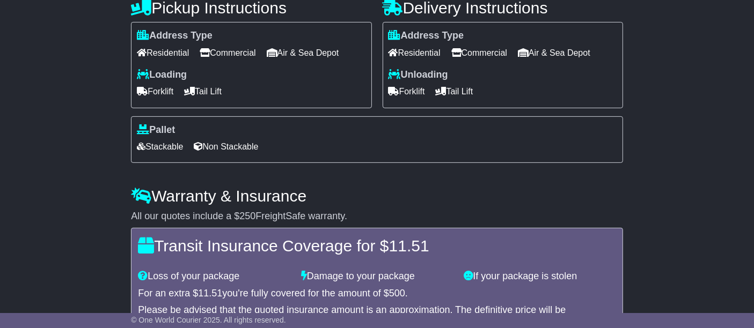 This screenshot has height=328, width=754. Describe the element at coordinates (418, 75) in the screenshot. I see `label: Unloading` at that location.